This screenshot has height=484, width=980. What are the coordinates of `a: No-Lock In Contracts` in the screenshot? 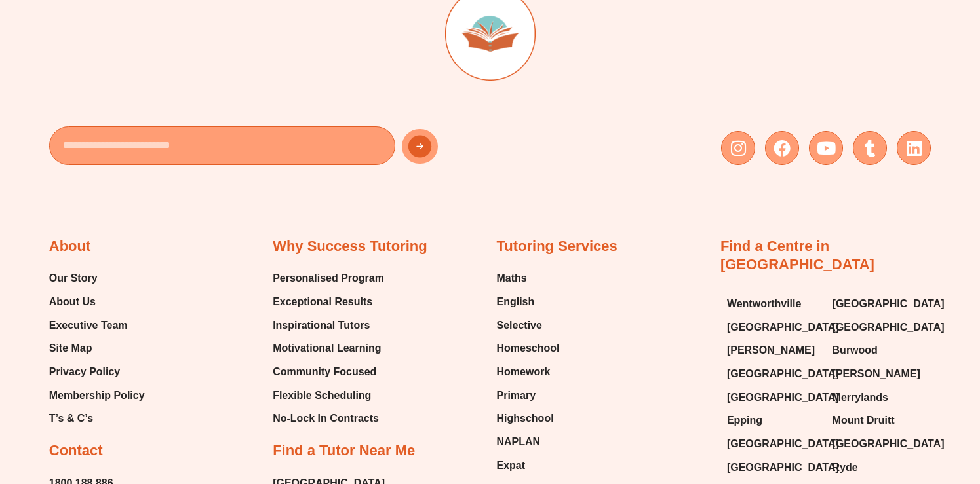 It's located at (328, 419).